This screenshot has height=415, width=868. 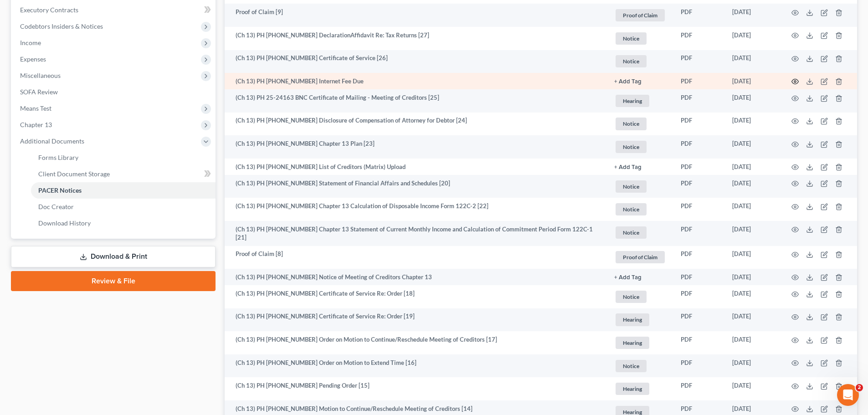 I want to click on a: Doc Creator, so click(x=123, y=207).